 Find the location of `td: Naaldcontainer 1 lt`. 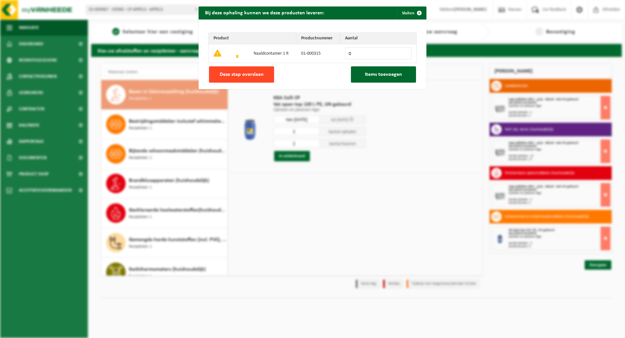

td: Naaldcontainer 1 lt is located at coordinates (273, 53).